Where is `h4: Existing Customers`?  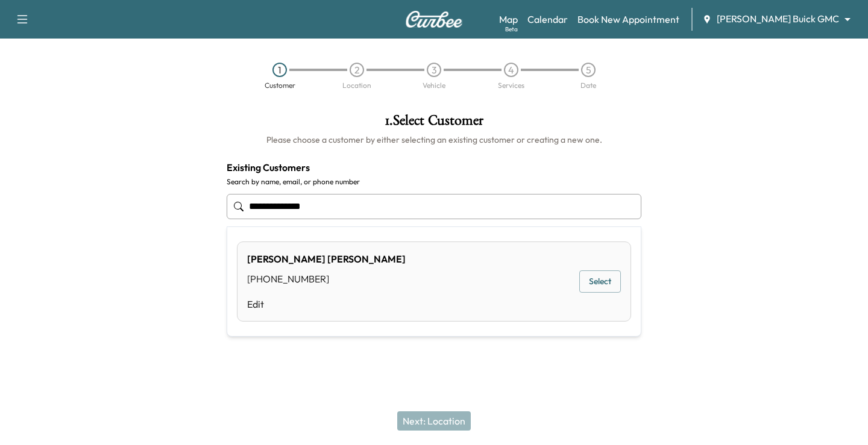
h4: Existing Customers is located at coordinates (434, 167).